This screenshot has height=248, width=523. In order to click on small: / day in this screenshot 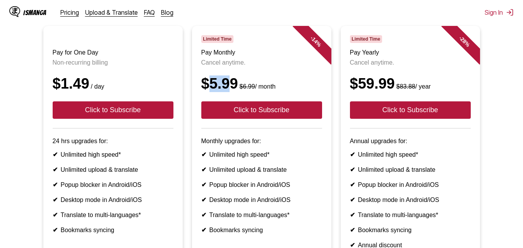, I will do `click(97, 86)`.